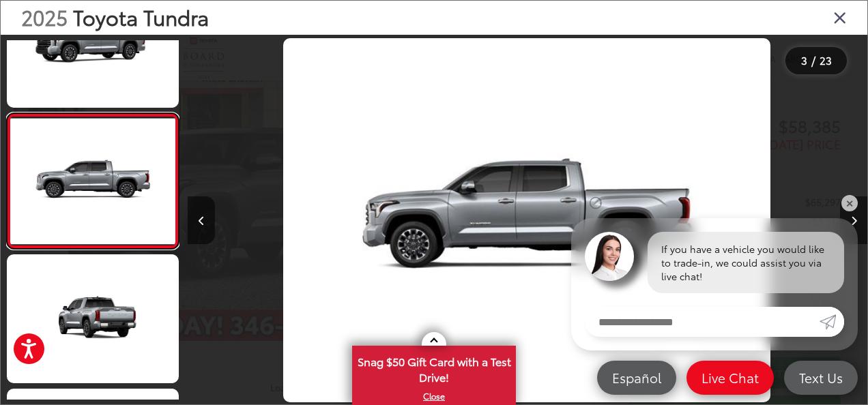  I want to click on button: Previous image, so click(201, 220).